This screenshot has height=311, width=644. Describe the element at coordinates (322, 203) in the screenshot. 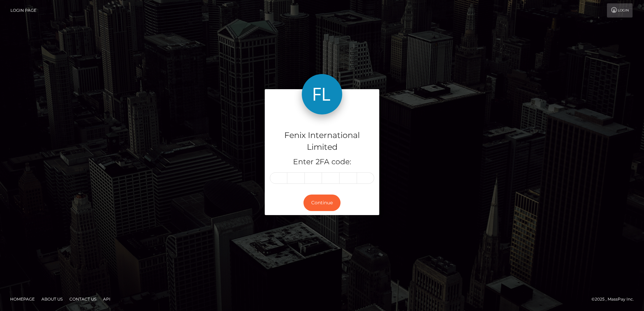

I see `button: Continue` at that location.